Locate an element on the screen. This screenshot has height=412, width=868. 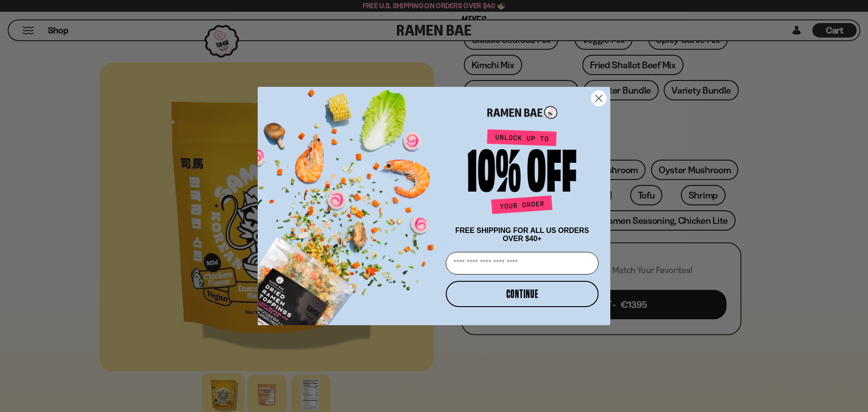
button: Close dialog is located at coordinates (599, 98).